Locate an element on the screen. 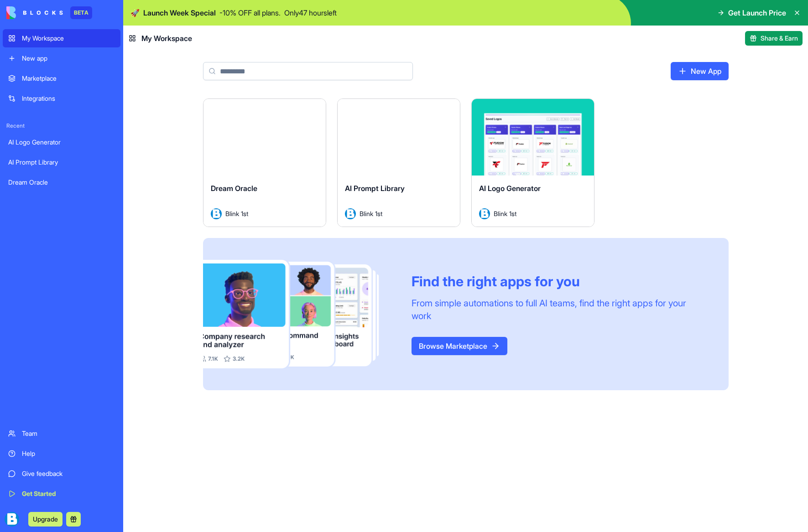 This screenshot has height=532, width=808. a: Get Started is located at coordinates (62, 494).